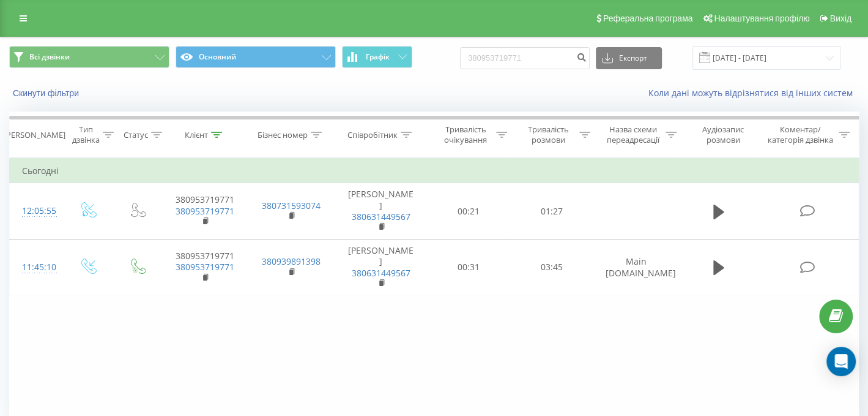 Image resolution: width=868 pixels, height=416 pixels. Describe the element at coordinates (373, 135) in the screenshot. I see `div: Співробітник` at that location.